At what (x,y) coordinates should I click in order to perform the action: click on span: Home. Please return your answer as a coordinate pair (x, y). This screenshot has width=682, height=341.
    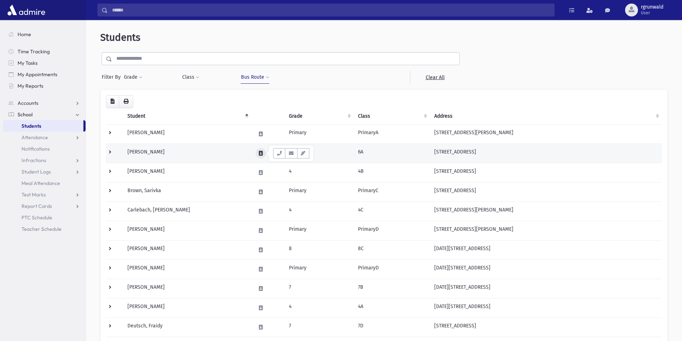
    Looking at the image, I should click on (24, 34).